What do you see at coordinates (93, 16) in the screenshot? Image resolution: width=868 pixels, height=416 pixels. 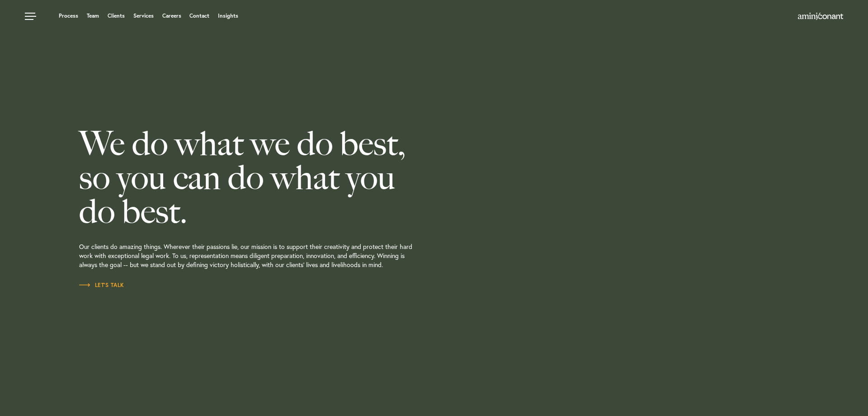 I see `a: Team` at bounding box center [93, 16].